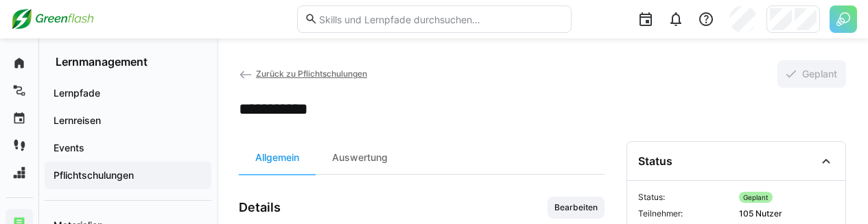 The height and width of the screenshot is (224, 868). What do you see at coordinates (812, 74) in the screenshot?
I see `button: Geplant` at bounding box center [812, 74].